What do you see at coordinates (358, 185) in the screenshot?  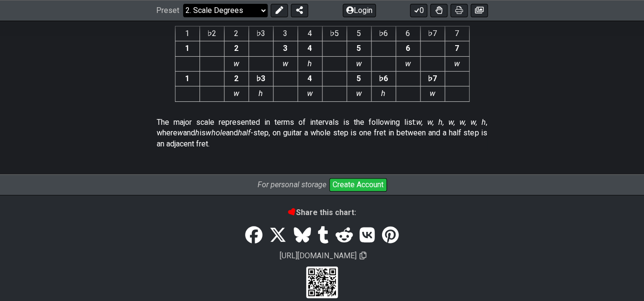 I see `button: Create Account` at bounding box center [358, 185].